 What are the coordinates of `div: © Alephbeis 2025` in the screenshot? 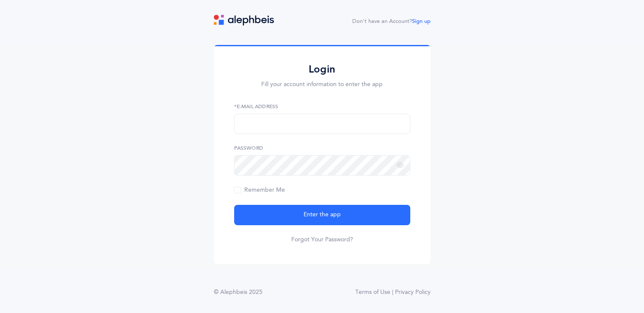 It's located at (238, 292).